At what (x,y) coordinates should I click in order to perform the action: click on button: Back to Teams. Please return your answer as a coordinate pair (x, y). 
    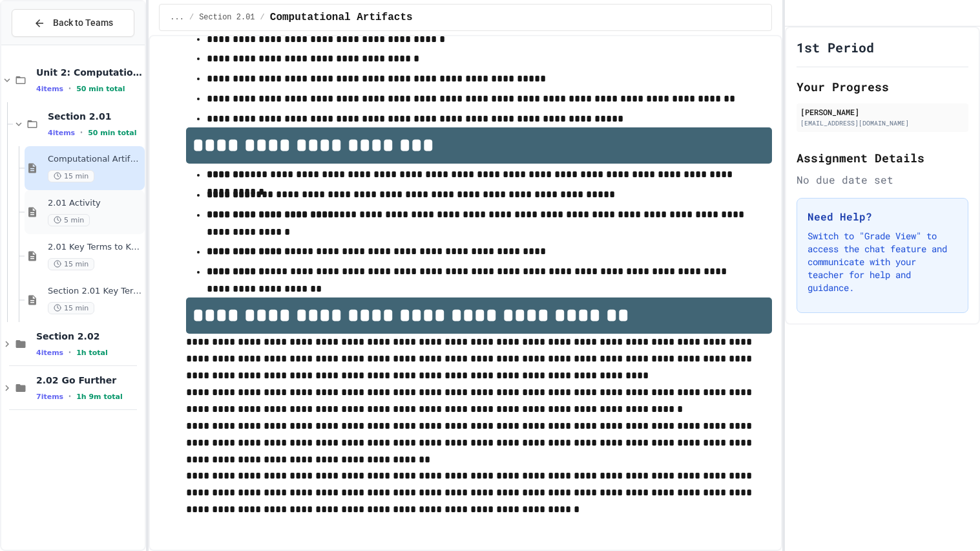
    Looking at the image, I should click on (73, 23).